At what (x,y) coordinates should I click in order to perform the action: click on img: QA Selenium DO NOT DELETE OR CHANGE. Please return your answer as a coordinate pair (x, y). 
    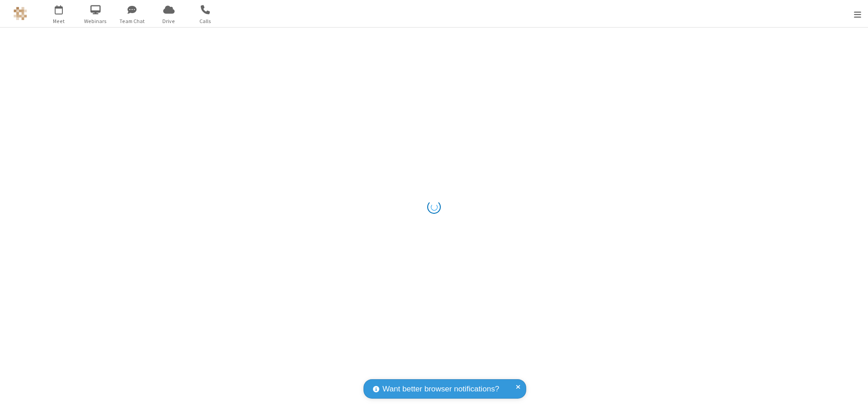
    Looking at the image, I should click on (20, 14).